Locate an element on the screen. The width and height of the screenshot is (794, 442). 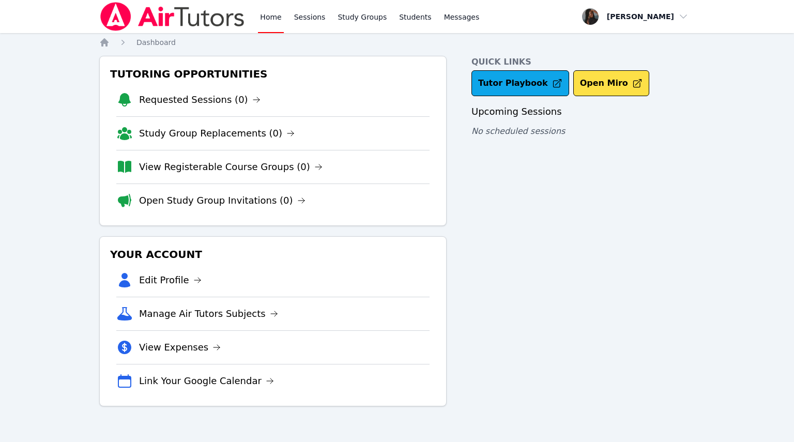
a: Open Study Group Invitations (0) is located at coordinates (222, 201).